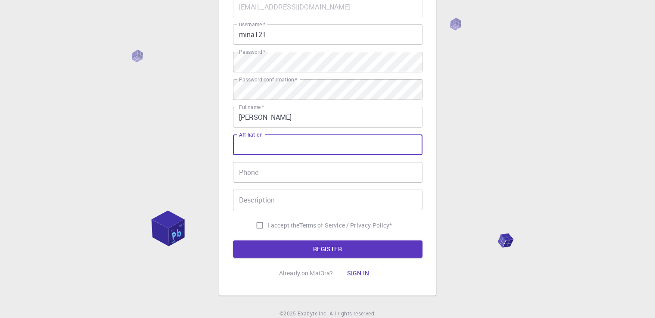 Image resolution: width=655 pixels, height=318 pixels. Describe the element at coordinates (252, 24) in the screenshot. I see `label: username` at that location.